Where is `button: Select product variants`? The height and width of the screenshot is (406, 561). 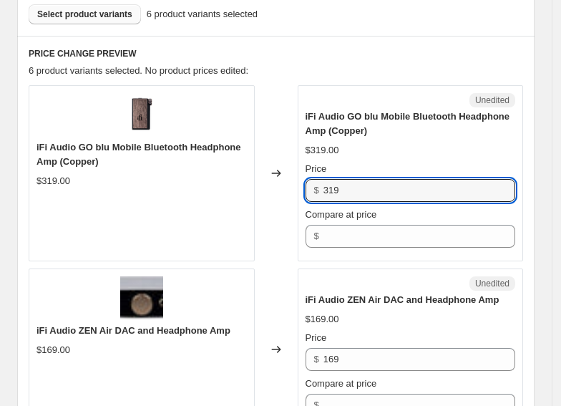
button: Select product variants is located at coordinates (84, 14).